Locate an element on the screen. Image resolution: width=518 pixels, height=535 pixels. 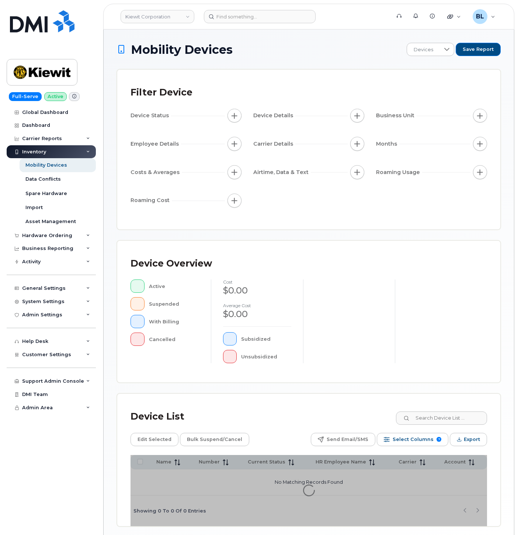
div: Filter Device is located at coordinates (161, 93).